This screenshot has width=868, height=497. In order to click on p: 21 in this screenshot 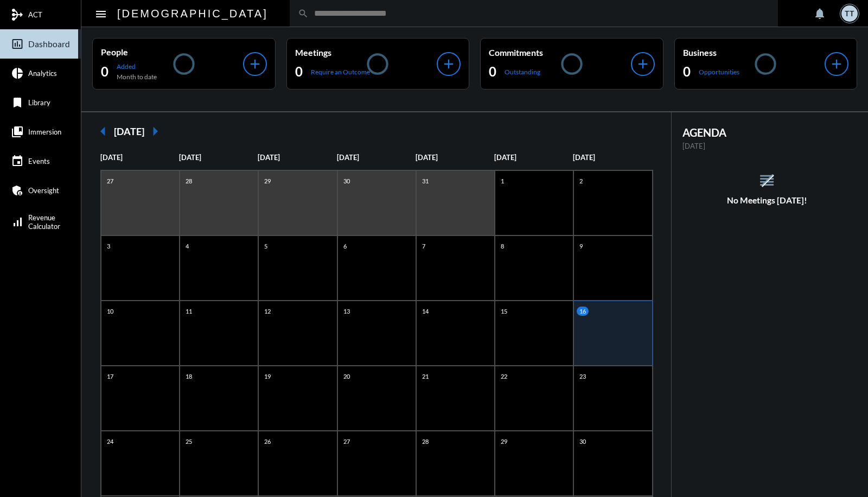, I will do `click(425, 376)`.